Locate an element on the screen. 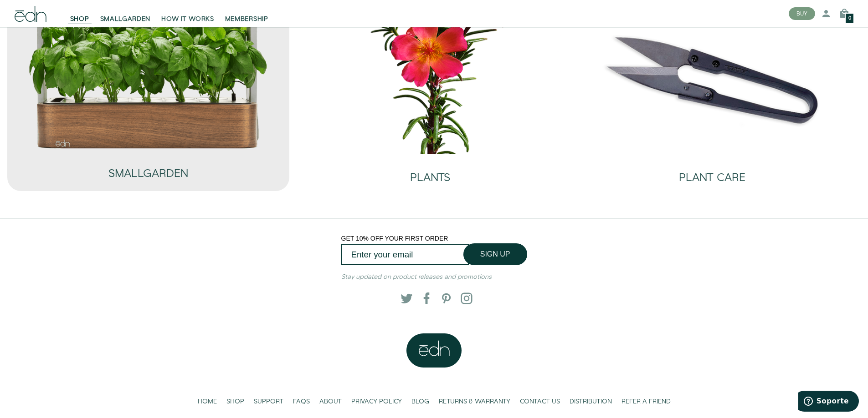  a: SUPPORT is located at coordinates (269, 402).